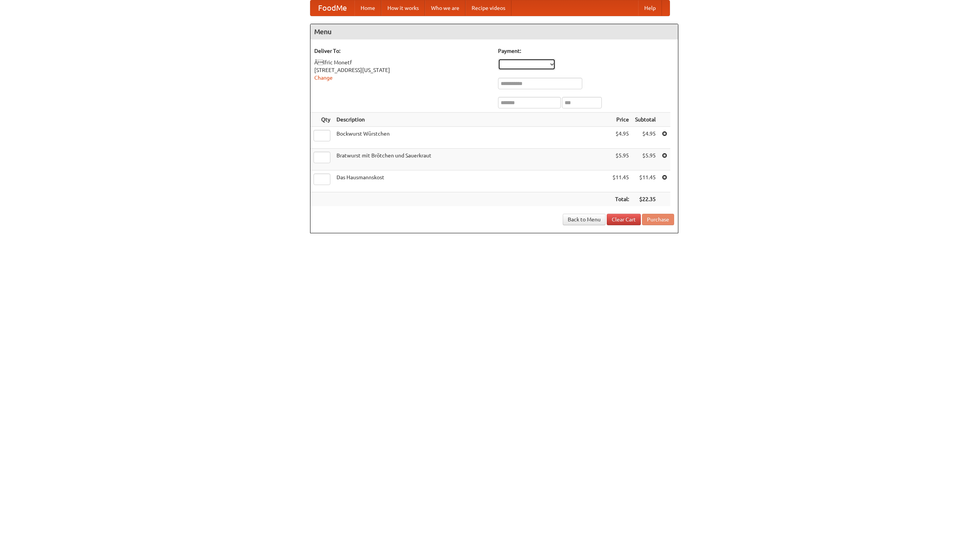  What do you see at coordinates (402, 51) in the screenshot?
I see `h5: Deliver To:` at bounding box center [402, 51].